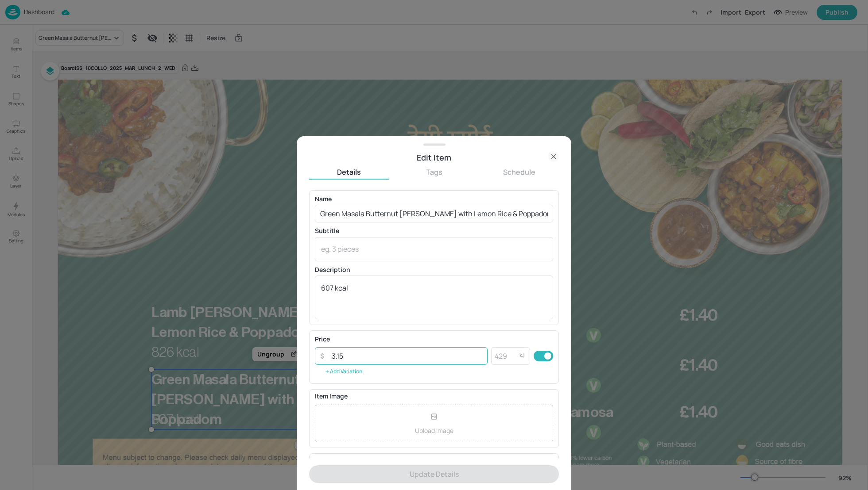 The image size is (868, 490). What do you see at coordinates (407, 356) in the screenshot?
I see `input: 10` at bounding box center [407, 356].